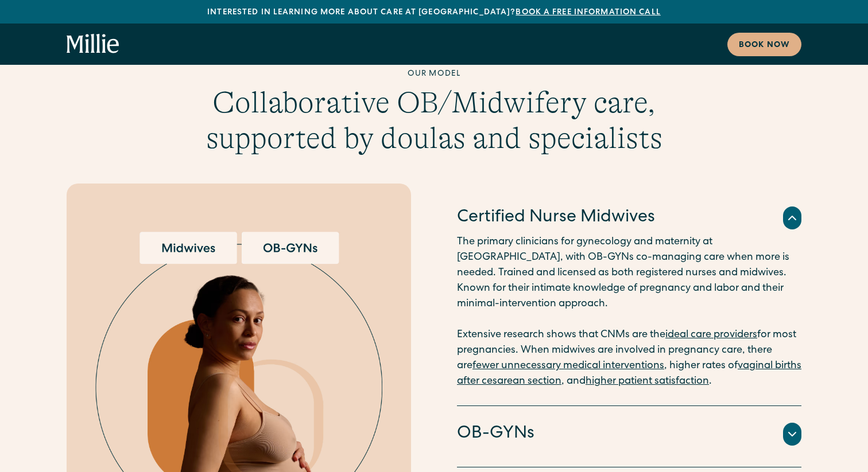  I want to click on h4: Certified Nurse Midwives, so click(556, 218).